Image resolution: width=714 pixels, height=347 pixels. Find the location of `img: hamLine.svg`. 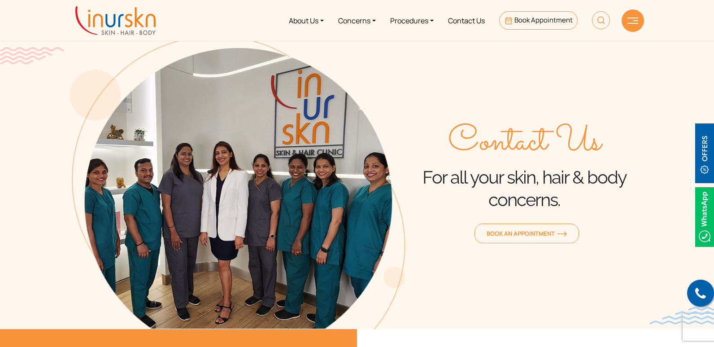

img: hamLine.svg is located at coordinates (633, 21).